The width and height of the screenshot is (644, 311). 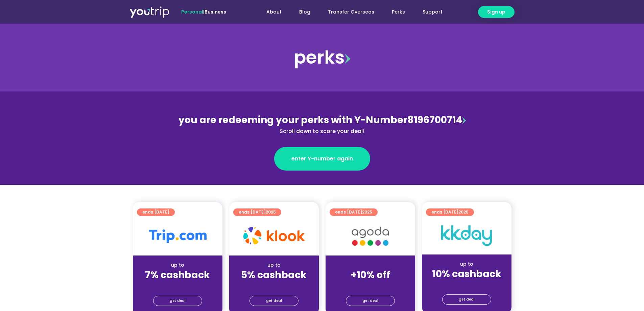 I want to click on span: Personal, so click(x=192, y=12).